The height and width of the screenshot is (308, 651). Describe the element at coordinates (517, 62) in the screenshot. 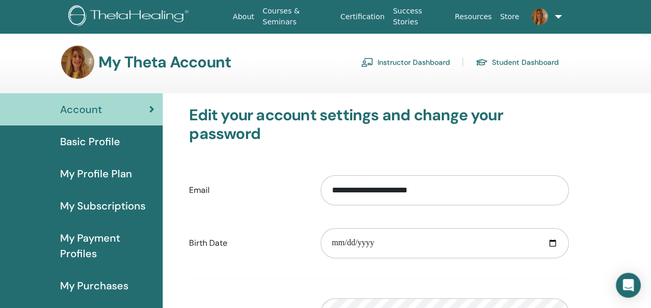

I see `a: Student Dashboard` at that location.